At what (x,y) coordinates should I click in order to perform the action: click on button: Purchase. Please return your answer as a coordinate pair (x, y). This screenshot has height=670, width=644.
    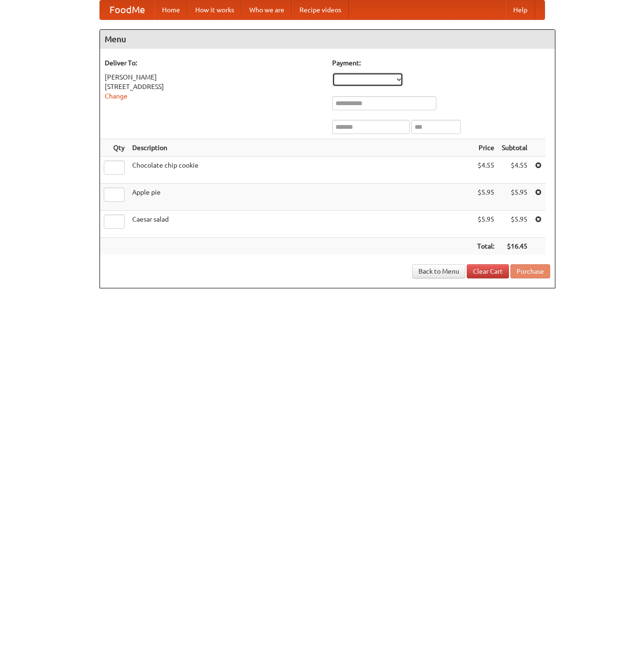
    Looking at the image, I should click on (530, 272).